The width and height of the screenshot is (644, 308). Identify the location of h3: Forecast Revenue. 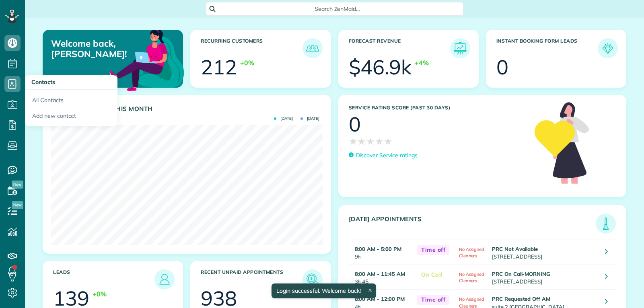
(399, 48).